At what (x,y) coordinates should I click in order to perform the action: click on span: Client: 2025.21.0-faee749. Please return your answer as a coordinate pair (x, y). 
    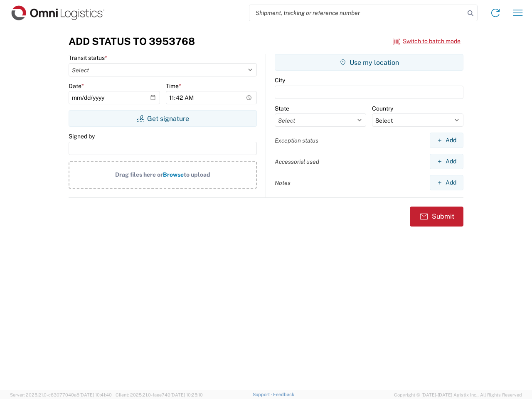
    Looking at the image, I should click on (159, 395).